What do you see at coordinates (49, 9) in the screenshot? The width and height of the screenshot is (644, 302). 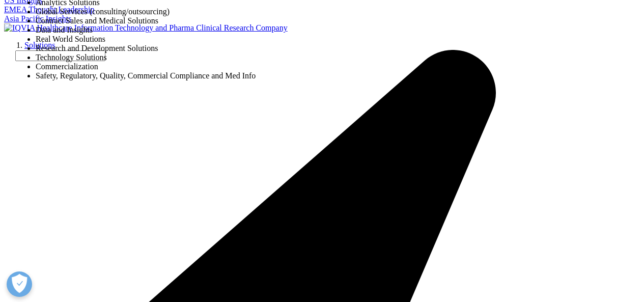 I see `a: EMEA Thought Leadership` at bounding box center [49, 9].